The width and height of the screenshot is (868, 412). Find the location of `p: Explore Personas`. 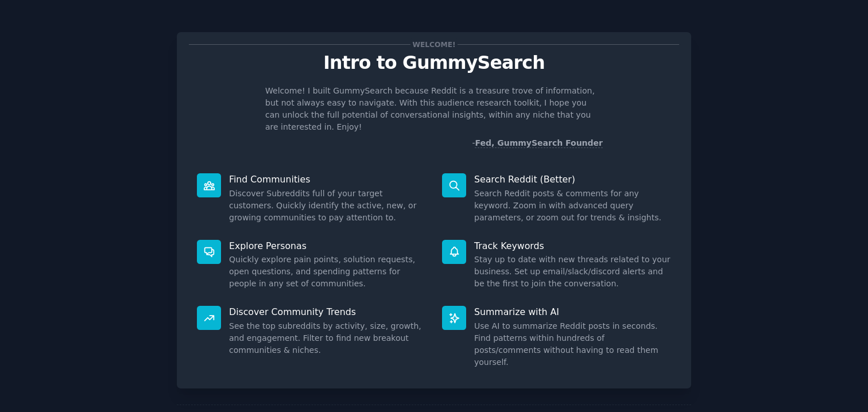

p: Explore Personas is located at coordinates (327, 245).